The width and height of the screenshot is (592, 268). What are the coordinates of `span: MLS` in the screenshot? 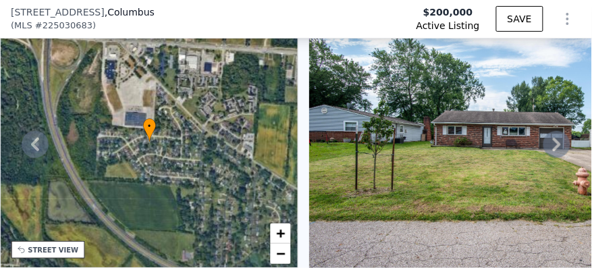 It's located at (23, 26).